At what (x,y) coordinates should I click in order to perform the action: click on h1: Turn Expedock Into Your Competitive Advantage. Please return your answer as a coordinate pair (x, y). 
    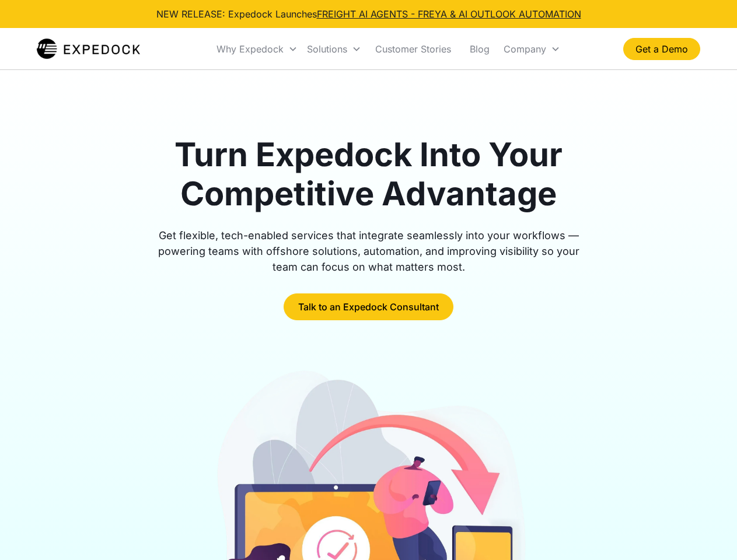
    Looking at the image, I should click on (369, 174).